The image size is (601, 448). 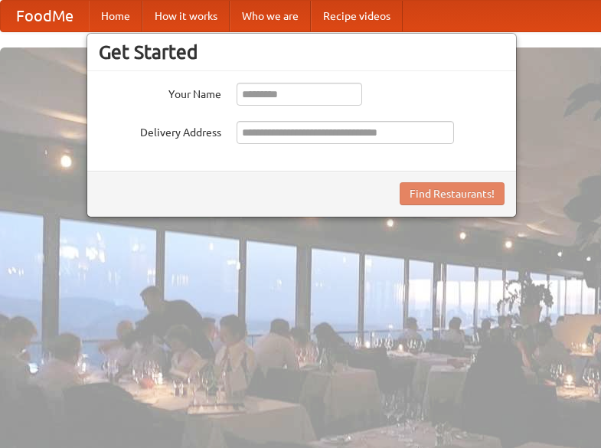 What do you see at coordinates (160, 130) in the screenshot?
I see `label: Delivery Address` at bounding box center [160, 130].